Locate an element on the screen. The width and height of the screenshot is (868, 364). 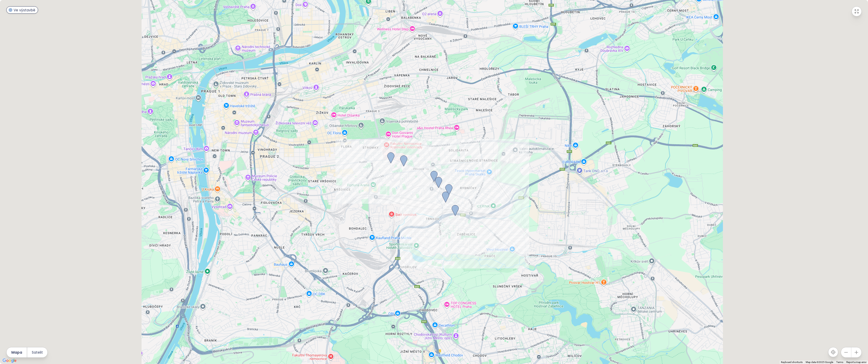
span: Ve výstavbě is located at coordinates (25, 10).